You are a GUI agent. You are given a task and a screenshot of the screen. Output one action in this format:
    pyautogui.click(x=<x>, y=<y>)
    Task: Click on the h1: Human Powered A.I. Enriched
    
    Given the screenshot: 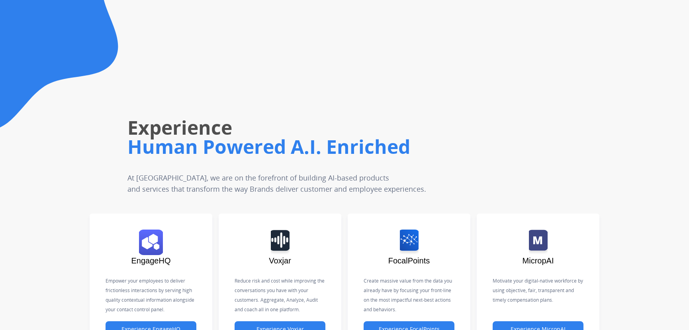 What is the action you would take?
    pyautogui.click(x=308, y=147)
    